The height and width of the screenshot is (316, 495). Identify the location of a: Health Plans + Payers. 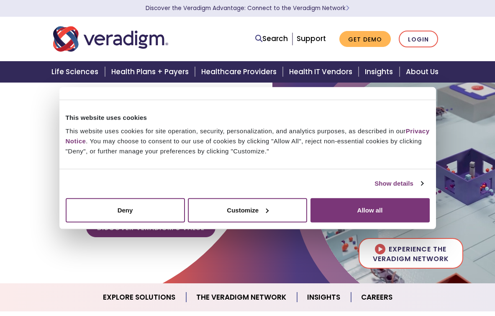
(151, 72).